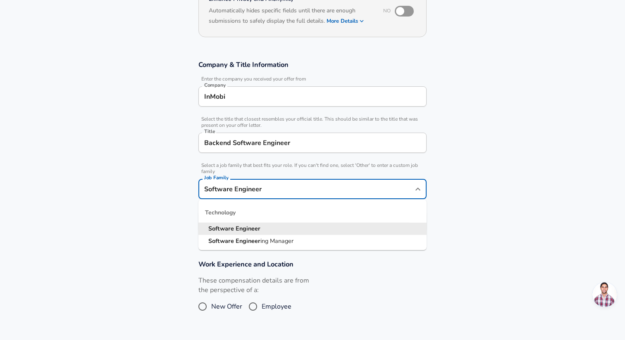 Image resolution: width=625 pixels, height=340 pixels. Describe the element at coordinates (312, 264) in the screenshot. I see `h3: Work Experience and Location` at that location.